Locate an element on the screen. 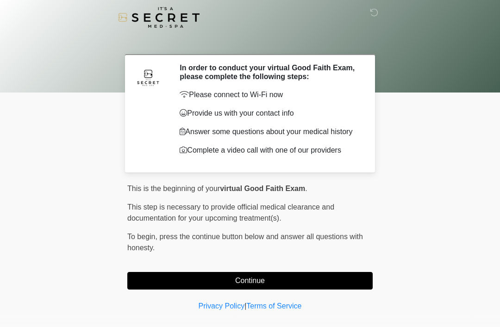  button: Continue is located at coordinates (250, 281).